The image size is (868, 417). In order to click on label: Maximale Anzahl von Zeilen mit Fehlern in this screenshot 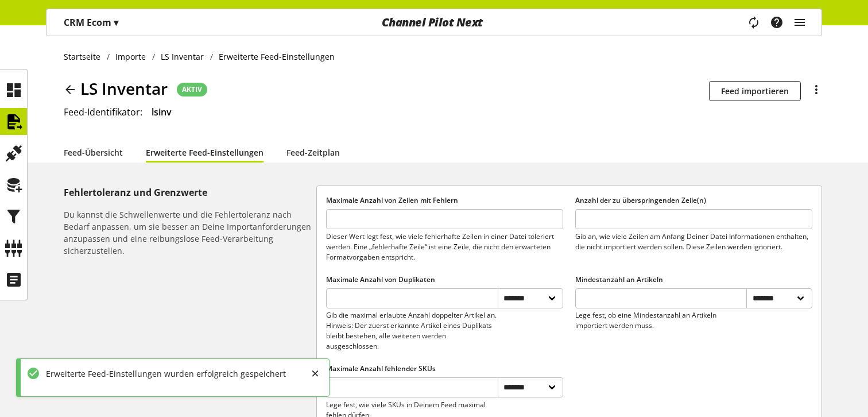, I will do `click(445, 200)`.